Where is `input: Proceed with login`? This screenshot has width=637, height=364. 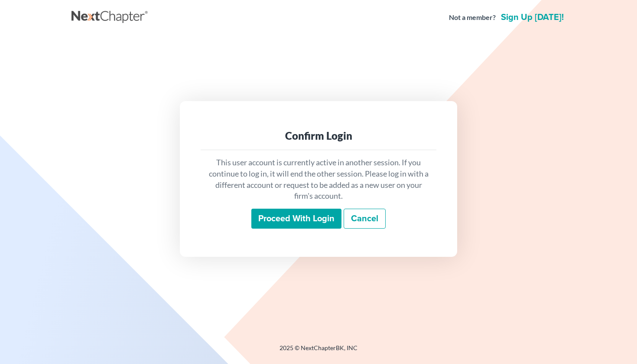
input: Proceed with login is located at coordinates (297, 218).